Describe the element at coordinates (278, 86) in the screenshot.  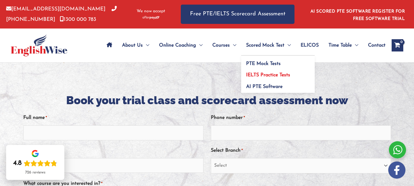
I see `a: AI PTE Software` at that location.